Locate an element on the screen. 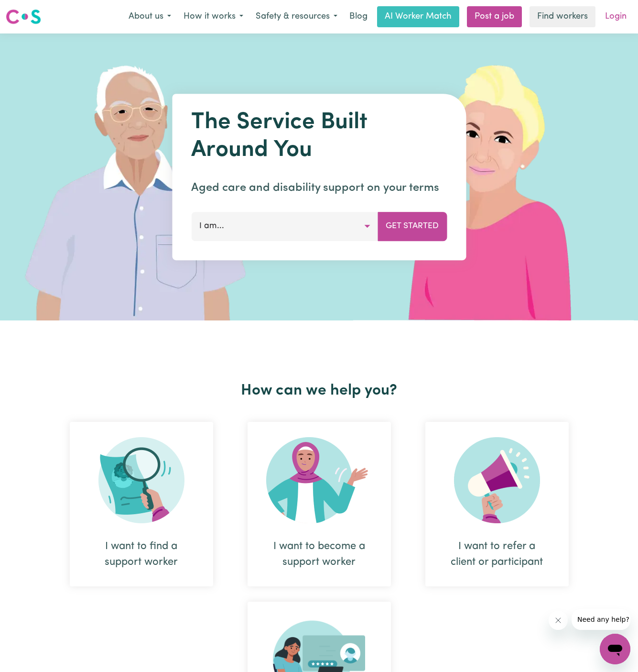 The width and height of the screenshot is (638, 672). img: Become Worker is located at coordinates (319, 480).